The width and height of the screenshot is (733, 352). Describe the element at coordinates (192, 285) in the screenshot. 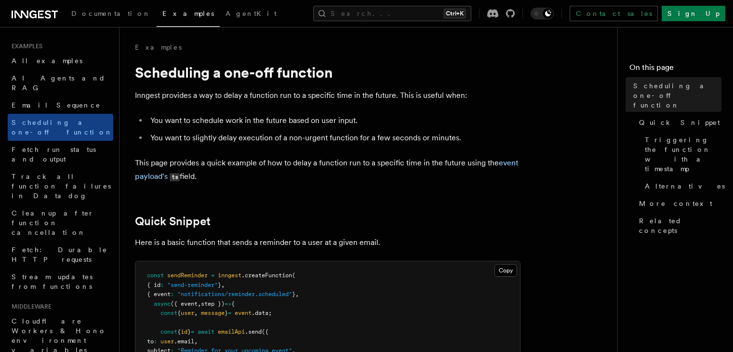

I see `span: "send-reminder"` at that location.